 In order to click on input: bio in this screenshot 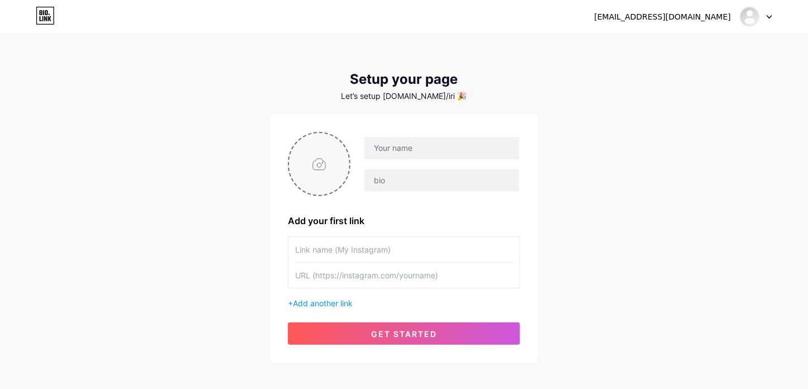, I will do `click(442, 180)`.